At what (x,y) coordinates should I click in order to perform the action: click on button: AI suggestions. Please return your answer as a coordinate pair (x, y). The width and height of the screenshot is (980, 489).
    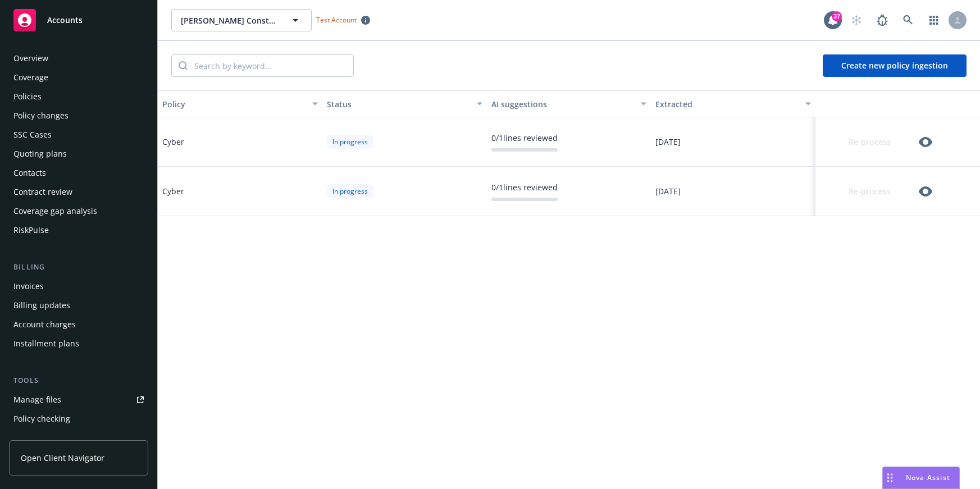
    Looking at the image, I should click on (569, 104).